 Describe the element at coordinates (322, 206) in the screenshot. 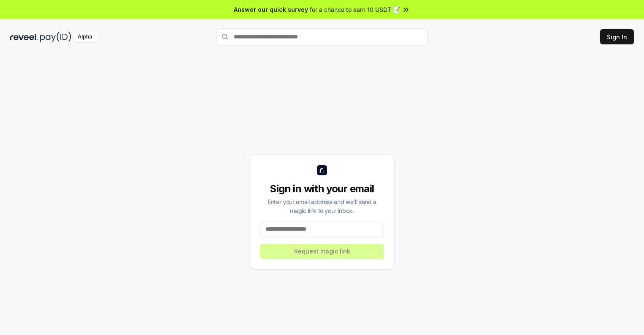

I see `div: Enter your email address and we’ll send a magic link to your inbox.` at that location.